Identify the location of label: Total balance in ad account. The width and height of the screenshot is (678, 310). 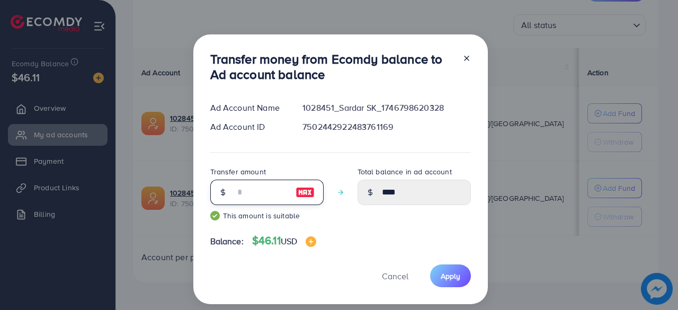
(405, 172).